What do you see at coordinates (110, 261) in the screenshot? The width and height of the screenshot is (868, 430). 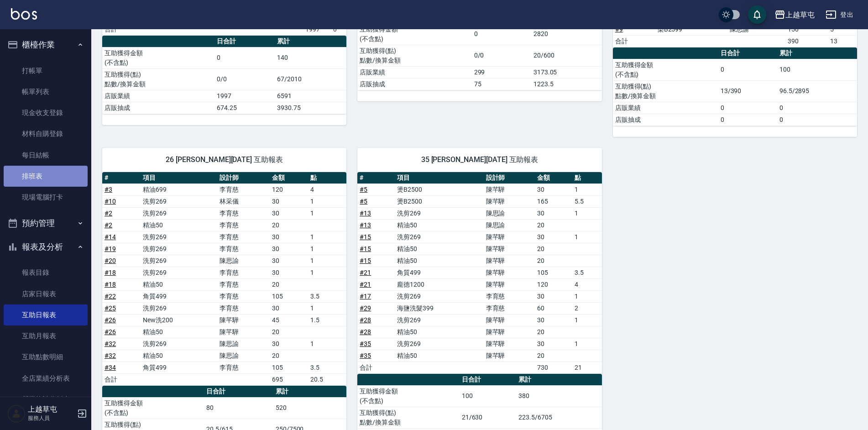 I see `a: #20` at bounding box center [110, 261].